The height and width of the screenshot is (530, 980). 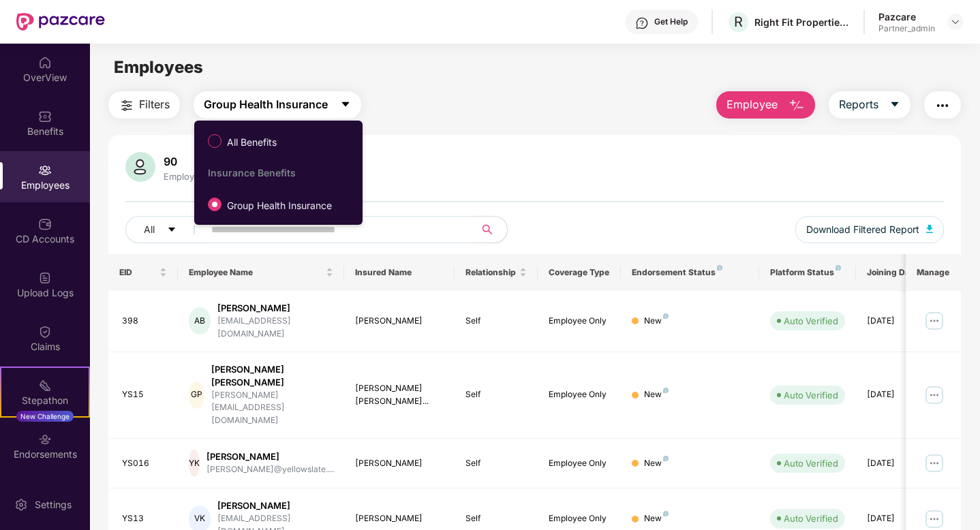 I want to click on div: Stepathon, so click(x=45, y=401).